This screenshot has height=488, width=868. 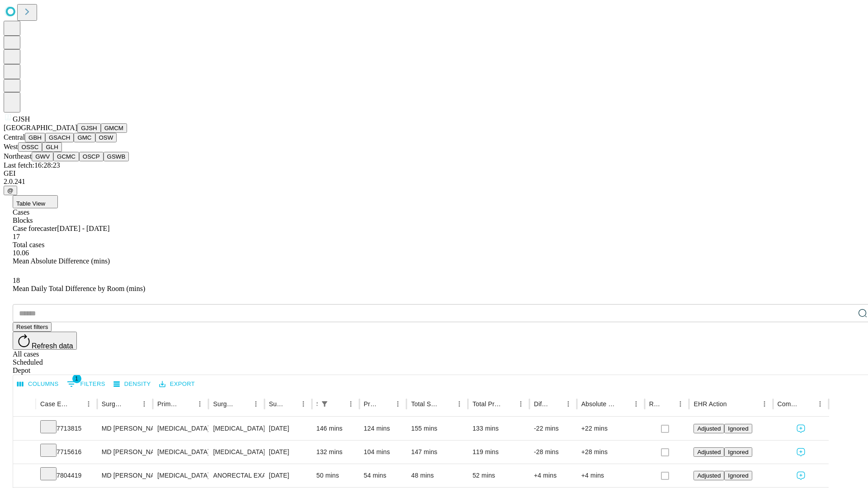 I want to click on div: GEI, so click(x=434, y=174).